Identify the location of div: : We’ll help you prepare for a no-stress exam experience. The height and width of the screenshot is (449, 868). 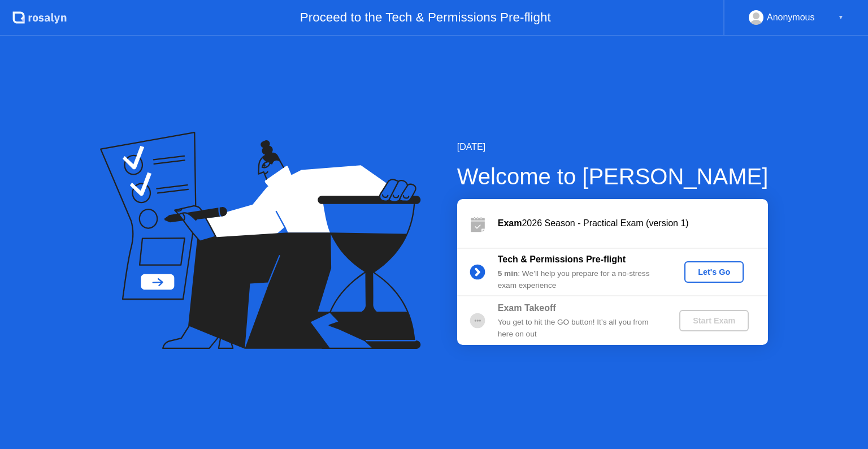
(579, 279).